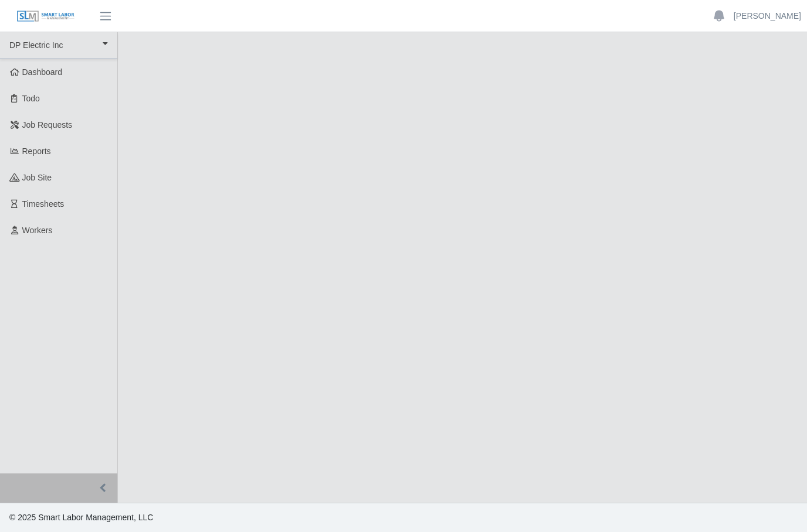  What do you see at coordinates (31, 98) in the screenshot?
I see `span: Todo` at bounding box center [31, 98].